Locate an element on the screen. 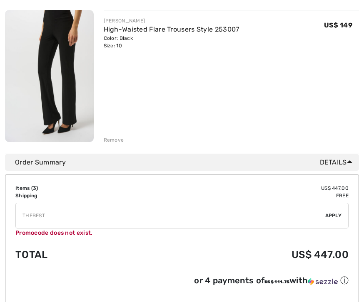 The width and height of the screenshot is (364, 302). span: 3 is located at coordinates (35, 188).